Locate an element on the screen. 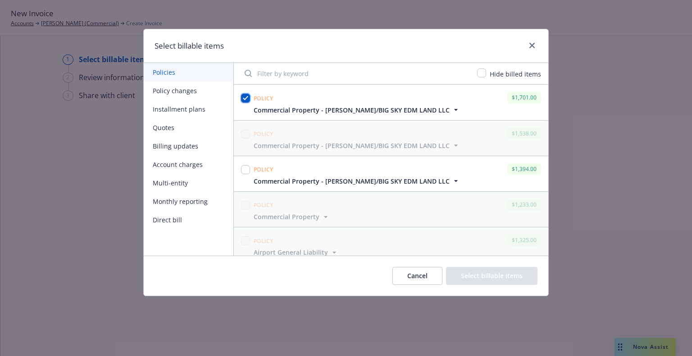 The width and height of the screenshot is (692, 356). button: Installment plans is located at coordinates (188, 109).